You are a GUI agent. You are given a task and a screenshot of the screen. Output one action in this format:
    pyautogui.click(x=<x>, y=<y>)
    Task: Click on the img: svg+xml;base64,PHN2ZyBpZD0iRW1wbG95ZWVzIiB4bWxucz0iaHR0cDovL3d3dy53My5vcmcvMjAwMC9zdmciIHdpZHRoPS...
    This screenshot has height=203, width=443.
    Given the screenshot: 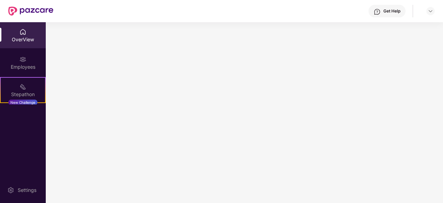 What is the action you would take?
    pyautogui.click(x=23, y=59)
    